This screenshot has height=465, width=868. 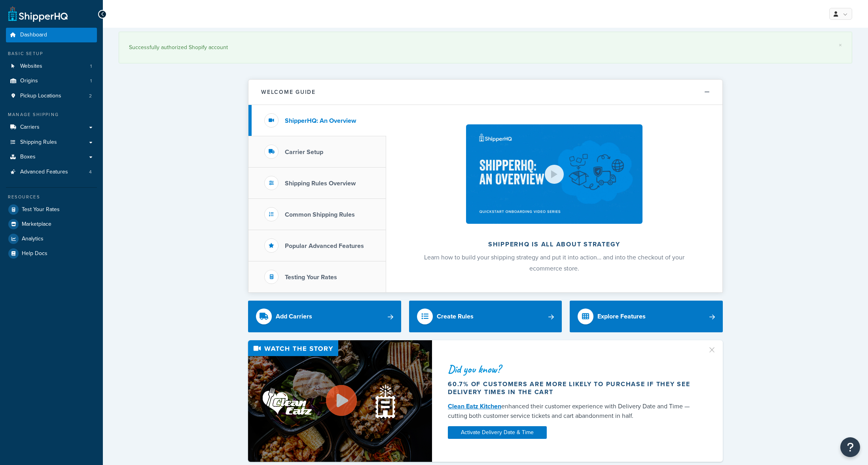 I want to click on li: Advanced Features, so click(x=51, y=172).